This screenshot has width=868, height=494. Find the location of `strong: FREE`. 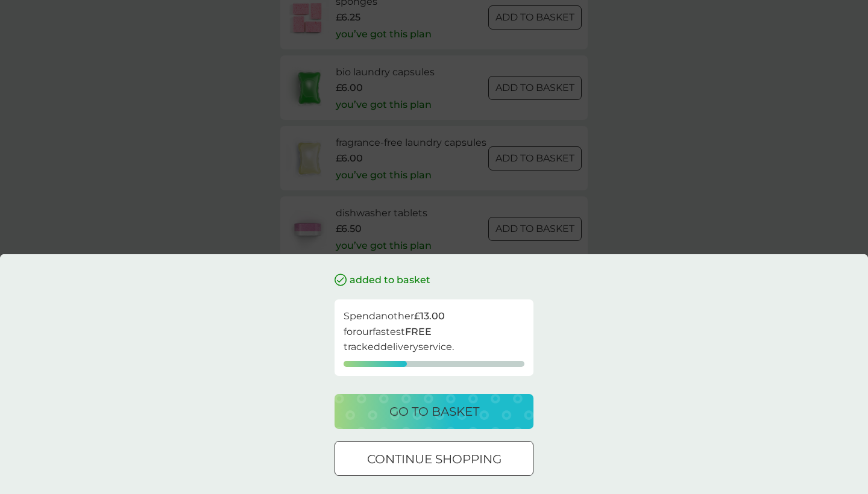

strong: FREE is located at coordinates (418, 331).